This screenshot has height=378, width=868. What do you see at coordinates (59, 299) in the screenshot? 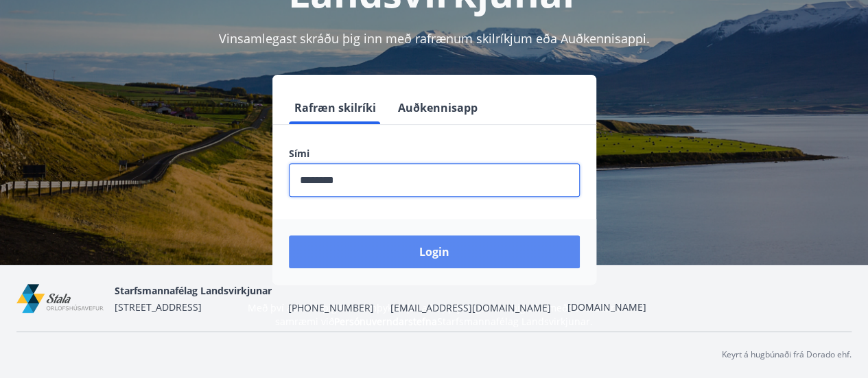
I see `img: mEl60ZlWq2dfEsT9wIdje1duLb4bJloCzzh6OZwP.png` at bounding box center [59, 299].